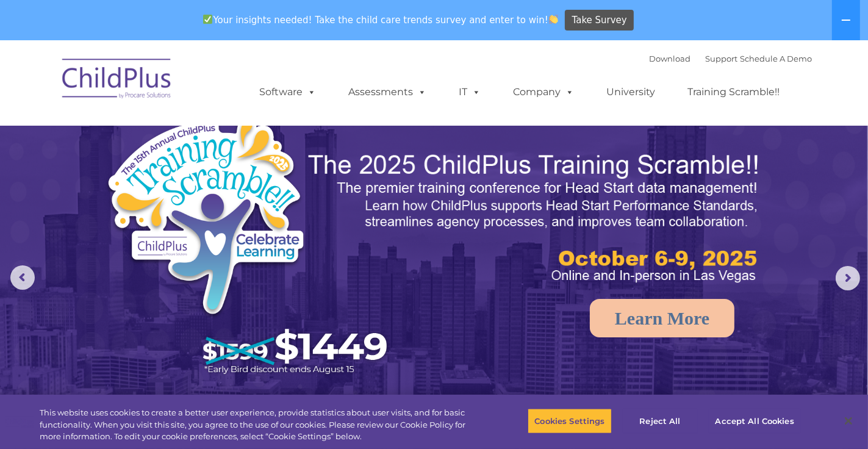  I want to click on button: Reject All, so click(660, 420).